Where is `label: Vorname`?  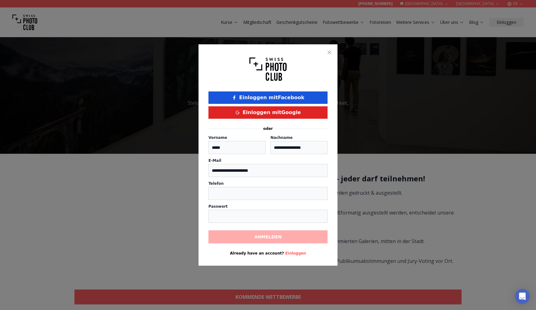
label: Vorname is located at coordinates (218, 138).